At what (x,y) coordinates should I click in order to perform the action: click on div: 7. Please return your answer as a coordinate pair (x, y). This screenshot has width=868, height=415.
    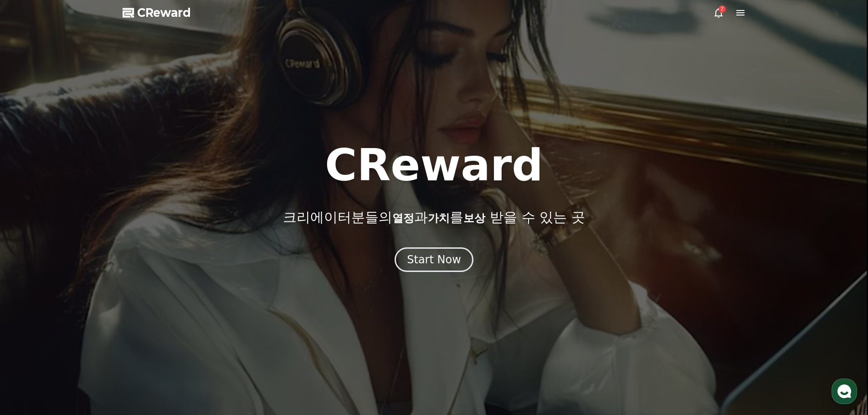
    Looking at the image, I should click on (722, 9).